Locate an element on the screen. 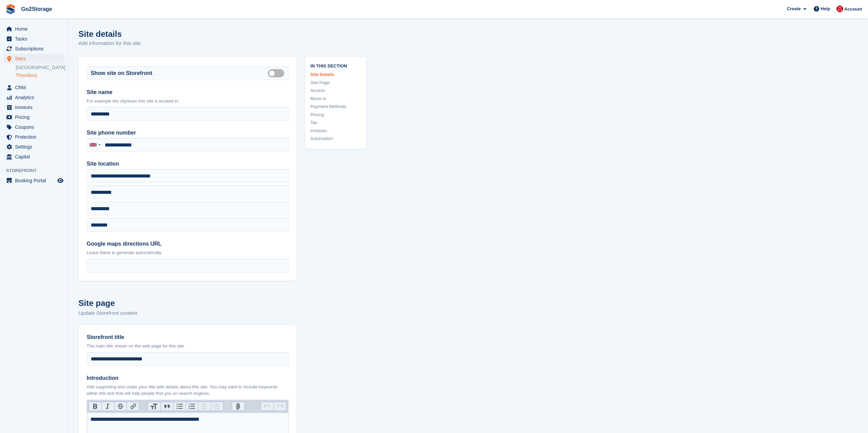  span: Booking Portal is located at coordinates (35, 181).